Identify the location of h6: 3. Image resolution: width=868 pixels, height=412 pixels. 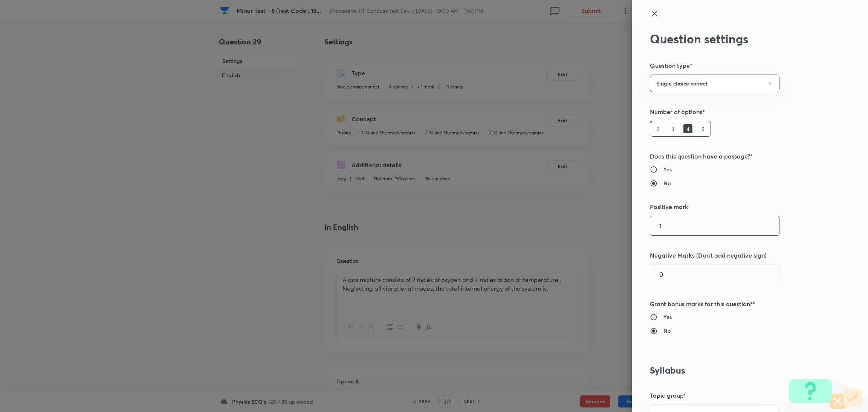
(673, 129).